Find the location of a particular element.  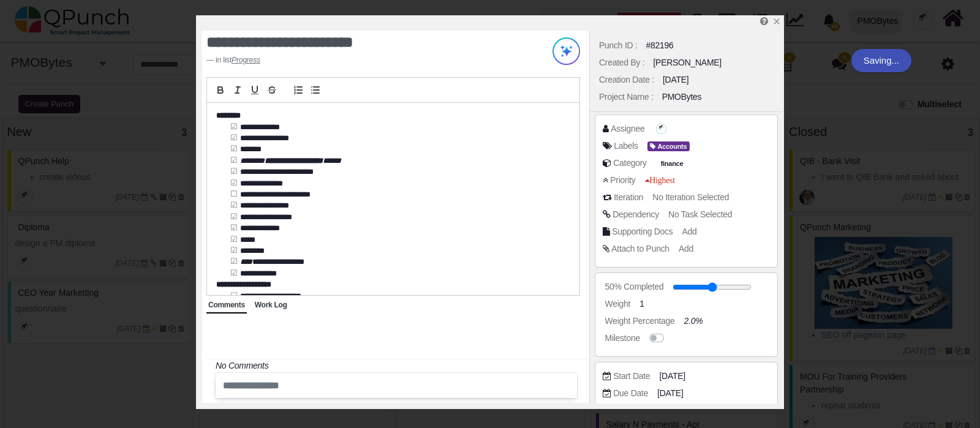

span: Accounts is located at coordinates (669, 146).